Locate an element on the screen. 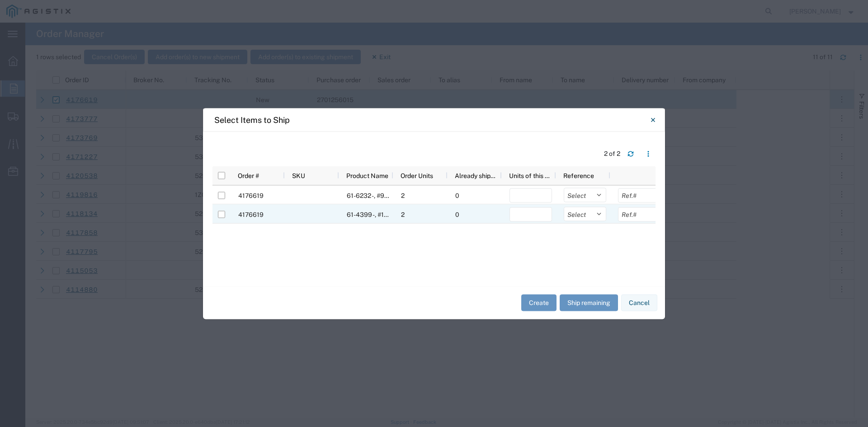 This screenshot has height=427, width=868. button: Close is located at coordinates (652, 120).